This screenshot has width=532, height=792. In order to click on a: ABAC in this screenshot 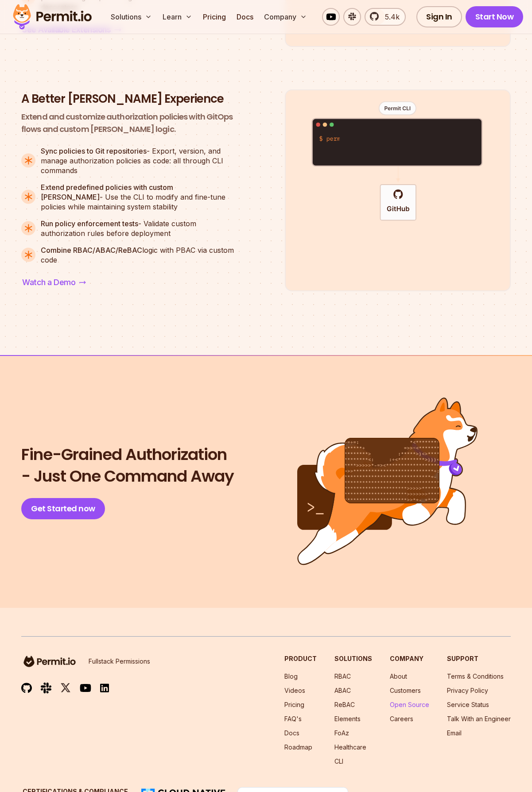, I will do `click(342, 691)`.